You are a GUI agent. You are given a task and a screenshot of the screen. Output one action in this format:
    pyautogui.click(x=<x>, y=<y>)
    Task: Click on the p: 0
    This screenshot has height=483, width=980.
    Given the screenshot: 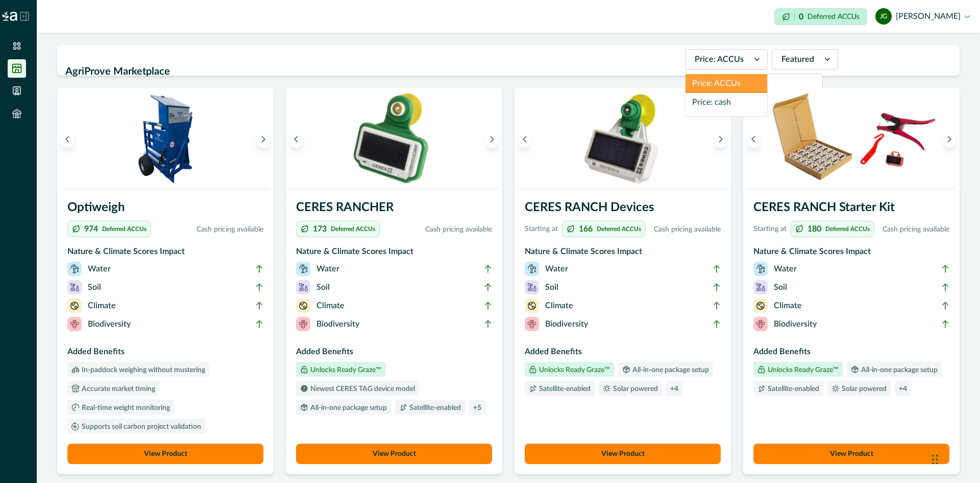 What is the action you would take?
    pyautogui.click(x=801, y=17)
    